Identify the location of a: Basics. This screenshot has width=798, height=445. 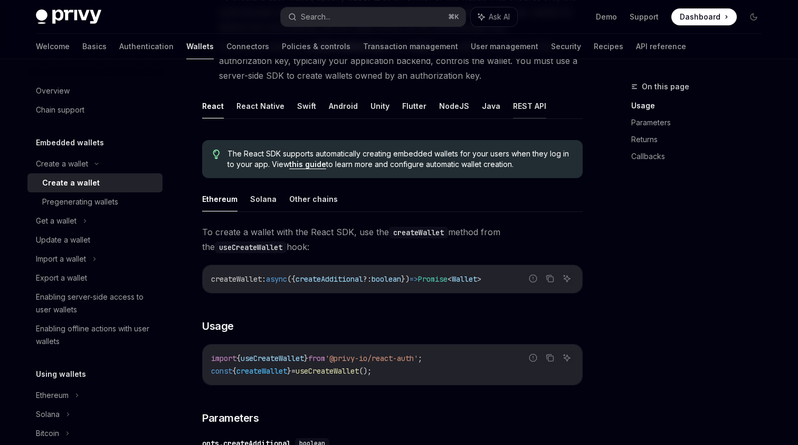
(95, 46).